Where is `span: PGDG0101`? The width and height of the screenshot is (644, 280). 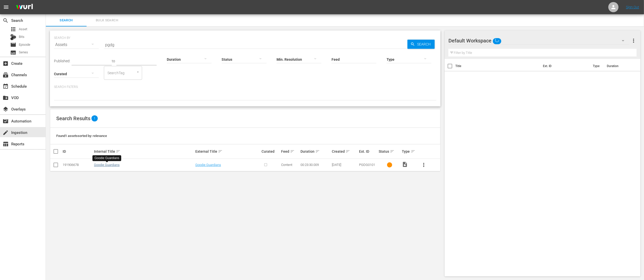 span: PGDG0101 is located at coordinates (367, 165).